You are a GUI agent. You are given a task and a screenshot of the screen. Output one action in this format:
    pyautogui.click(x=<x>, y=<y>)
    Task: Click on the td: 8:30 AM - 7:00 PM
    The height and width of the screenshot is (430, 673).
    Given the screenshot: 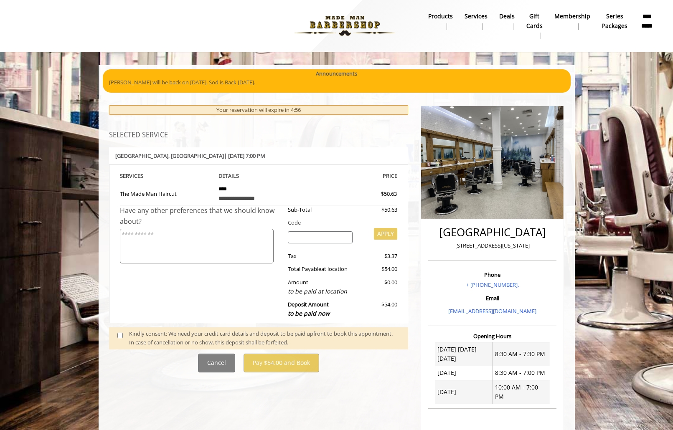 What is the action you would take?
    pyautogui.click(x=521, y=373)
    